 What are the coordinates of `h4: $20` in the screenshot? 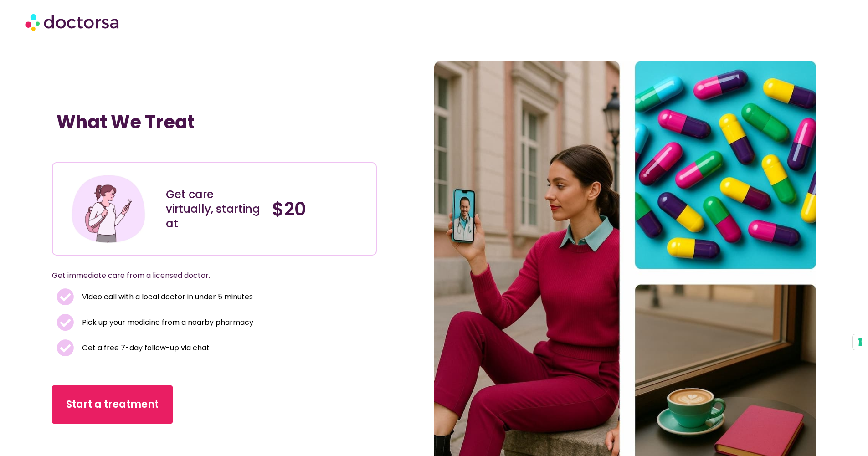 It's located at (320, 209).